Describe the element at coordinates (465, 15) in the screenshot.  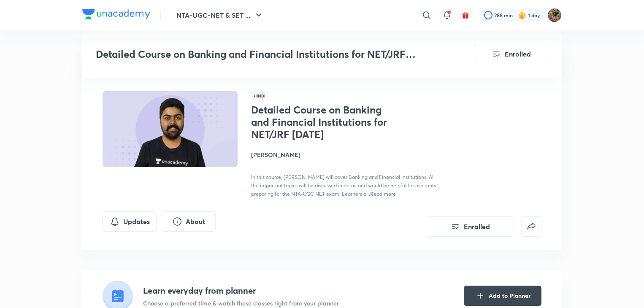
I see `img: avatar` at that location.